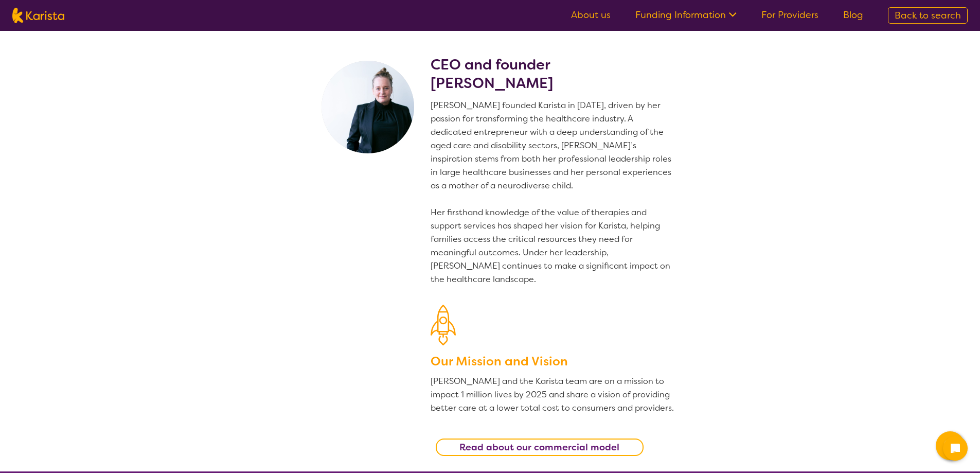  What do you see at coordinates (951, 446) in the screenshot?
I see `button: Channel Menu` at bounding box center [951, 446].